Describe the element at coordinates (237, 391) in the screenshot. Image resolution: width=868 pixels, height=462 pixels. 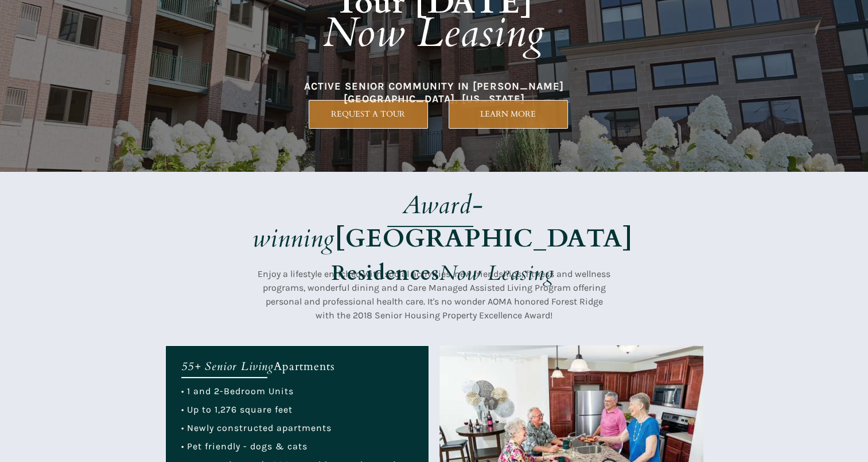
I see `span: • 1 and 2-Bedroom Units` at that location.